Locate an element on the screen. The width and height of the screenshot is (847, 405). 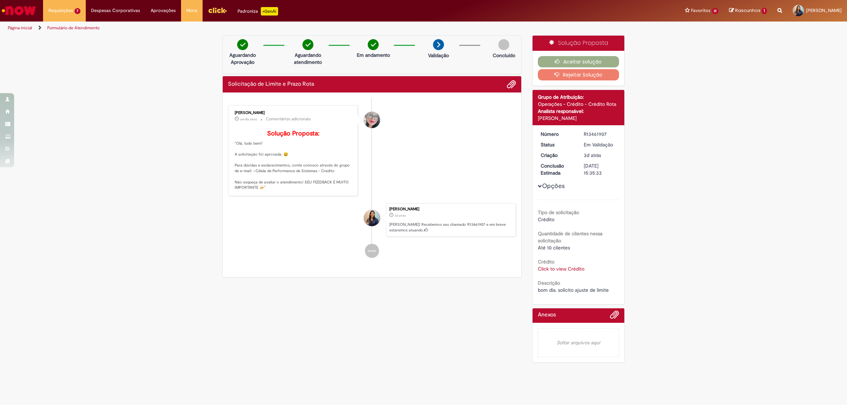
a: Click to view Crédito is located at coordinates (561, 269).